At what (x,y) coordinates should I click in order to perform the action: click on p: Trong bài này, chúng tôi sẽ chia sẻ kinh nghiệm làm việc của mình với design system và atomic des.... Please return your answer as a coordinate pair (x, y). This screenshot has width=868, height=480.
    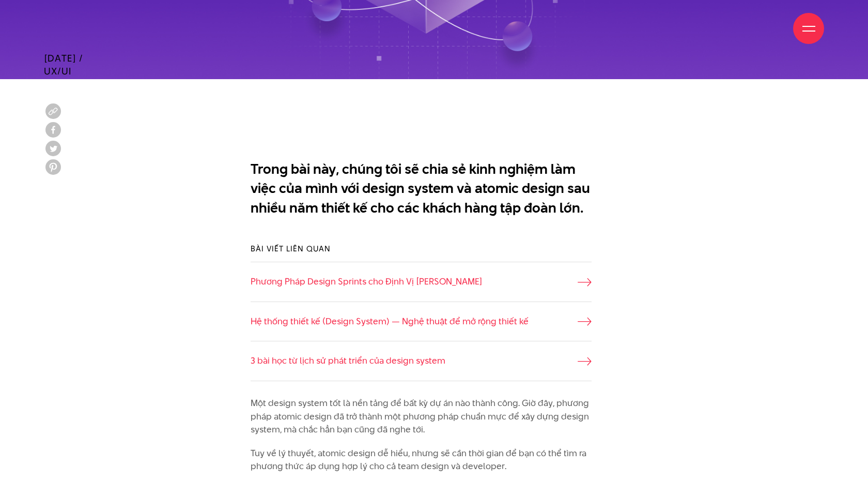
    Looking at the image, I should click on (421, 188).